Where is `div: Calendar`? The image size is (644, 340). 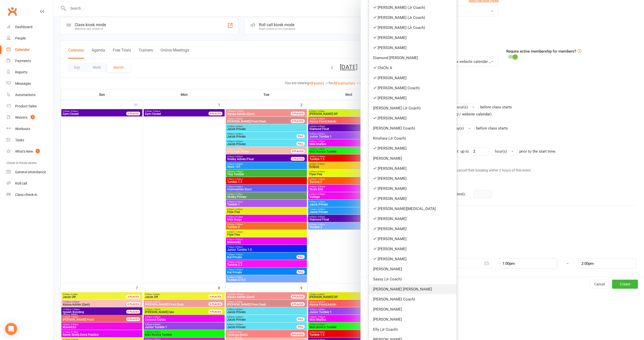
div: Calendar is located at coordinates (22, 50).